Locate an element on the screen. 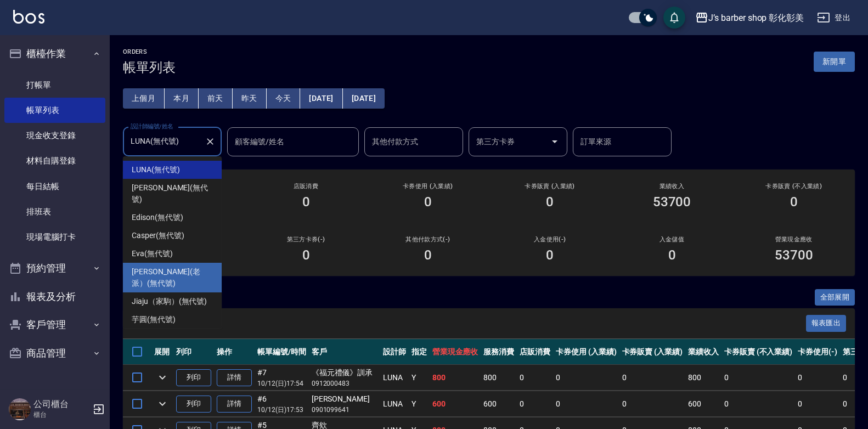 The height and width of the screenshot is (429, 868). button: 商品管理 is located at coordinates (55, 353).